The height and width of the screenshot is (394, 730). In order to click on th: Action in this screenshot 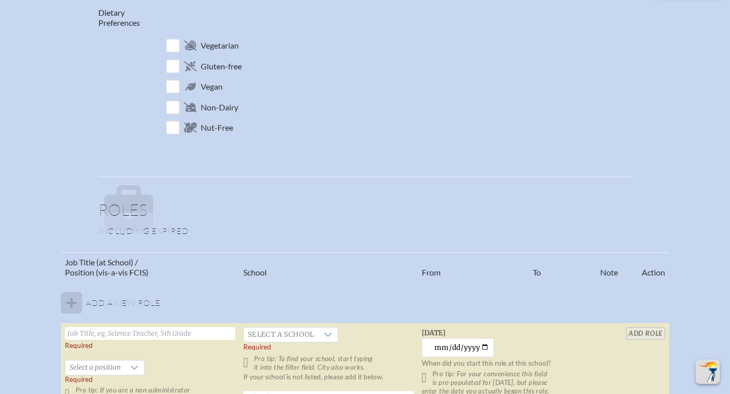, I will do `click(645, 268)`.